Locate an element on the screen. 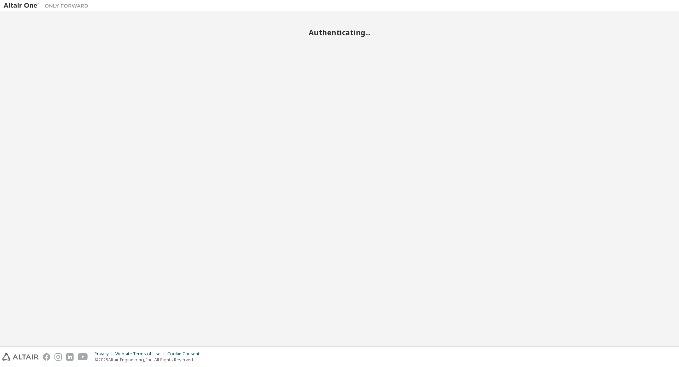  img: Altair One is located at coordinates (48, 6).